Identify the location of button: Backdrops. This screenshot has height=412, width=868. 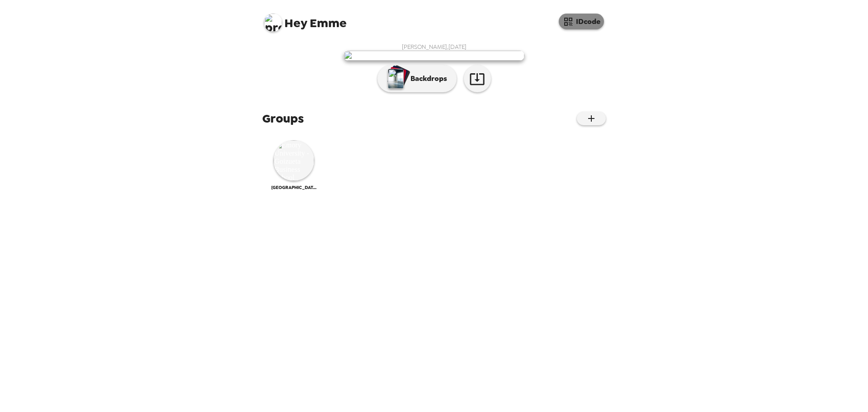
(417, 79).